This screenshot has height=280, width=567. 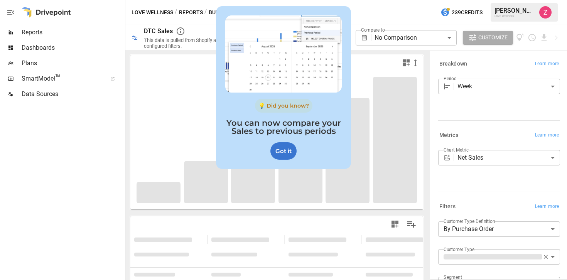 I want to click on div: Love Wellness, so click(x=515, y=16).